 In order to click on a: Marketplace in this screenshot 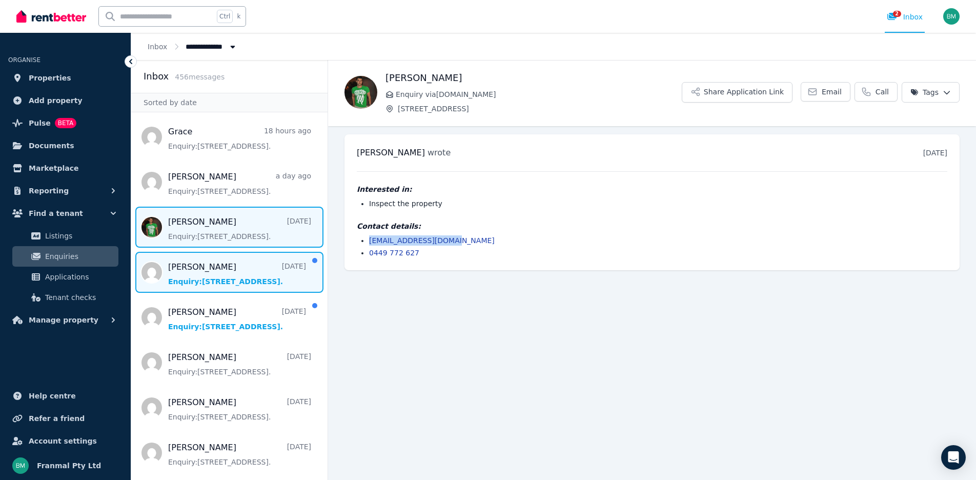, I will do `click(65, 168)`.